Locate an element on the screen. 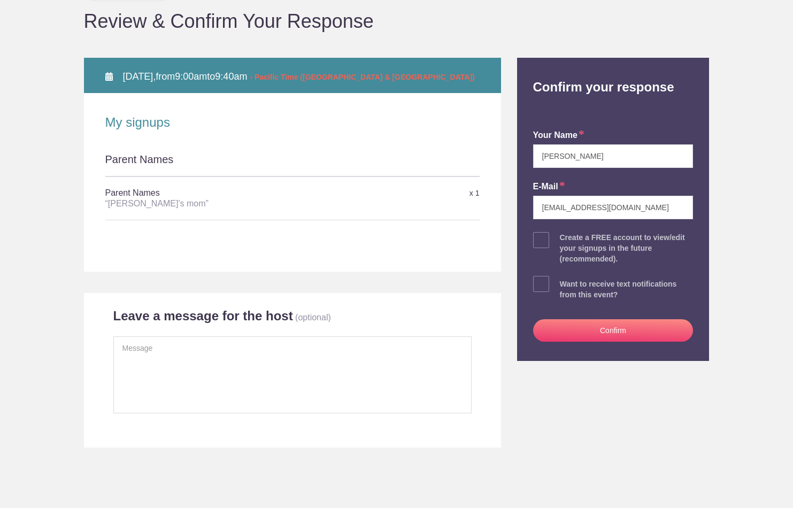 This screenshot has width=793, height=508. span: 9:40am is located at coordinates (231, 76).